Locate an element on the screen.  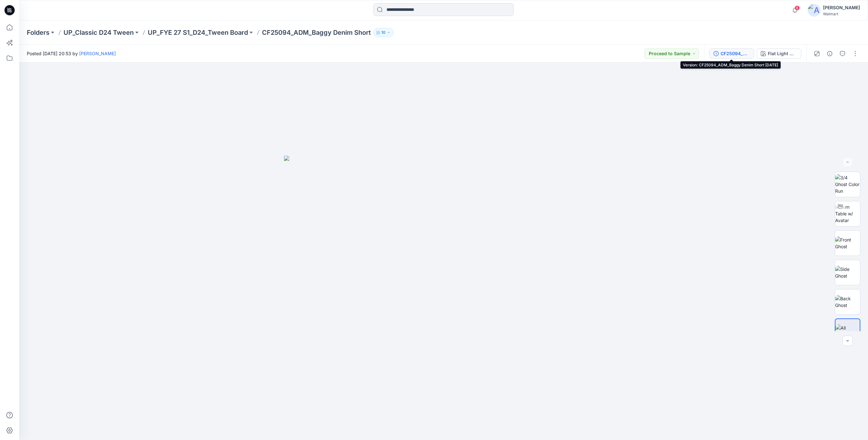
img: Side Ghost is located at coordinates (848, 272).